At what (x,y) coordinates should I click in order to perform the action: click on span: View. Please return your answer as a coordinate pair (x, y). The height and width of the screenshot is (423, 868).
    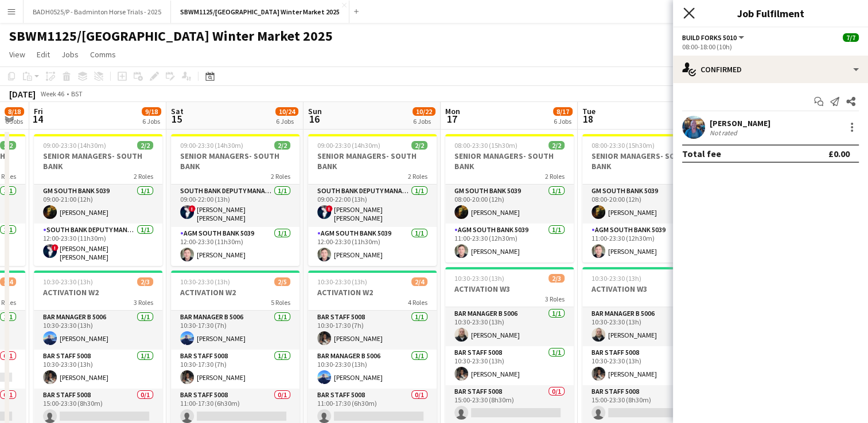
    Looking at the image, I should click on (17, 55).